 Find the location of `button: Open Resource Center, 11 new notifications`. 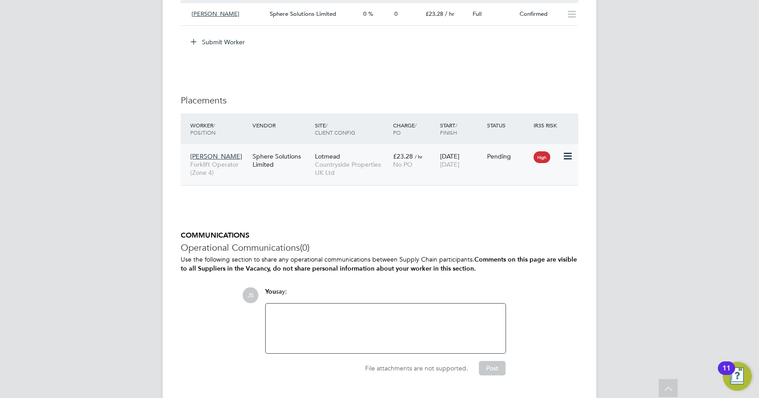

button: Open Resource Center, 11 new notifications is located at coordinates (738, 376).